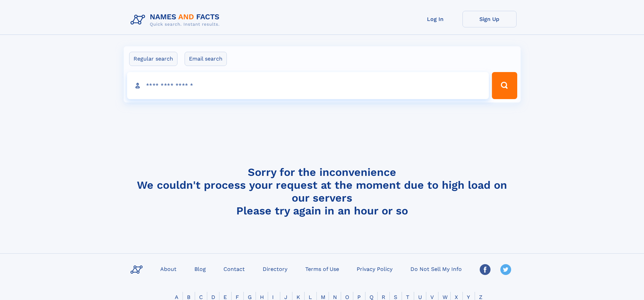  What do you see at coordinates (436, 268) in the screenshot?
I see `a: Do Not Sell My Info` at bounding box center [436, 268].